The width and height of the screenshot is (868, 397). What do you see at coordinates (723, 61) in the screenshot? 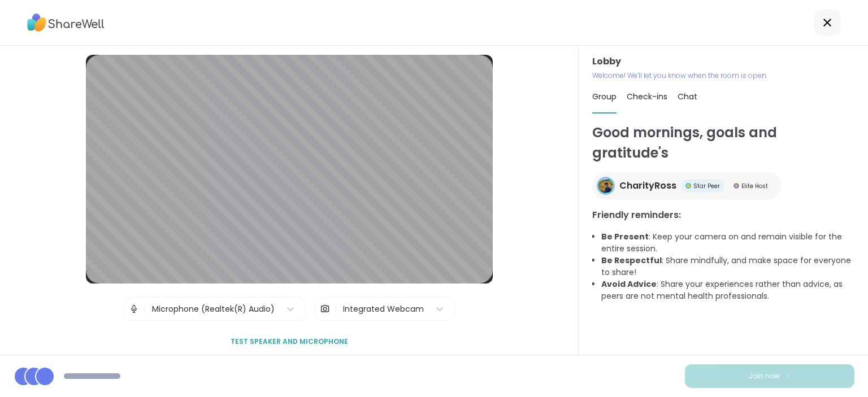
I see `h3: Lobby` at bounding box center [723, 61].